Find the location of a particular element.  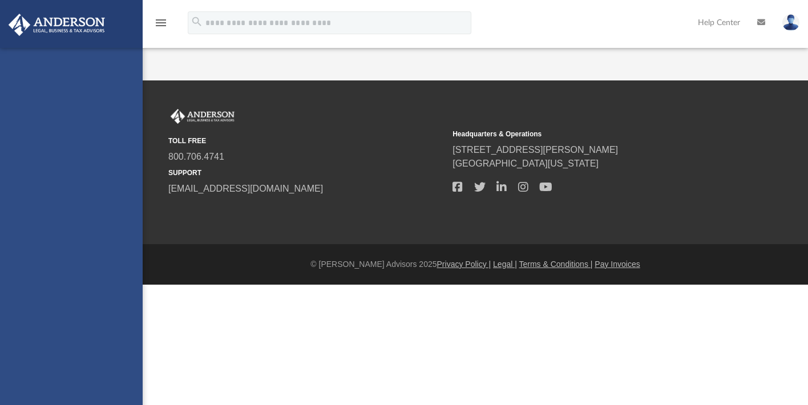

a: Pay Invoices is located at coordinates (617, 264).